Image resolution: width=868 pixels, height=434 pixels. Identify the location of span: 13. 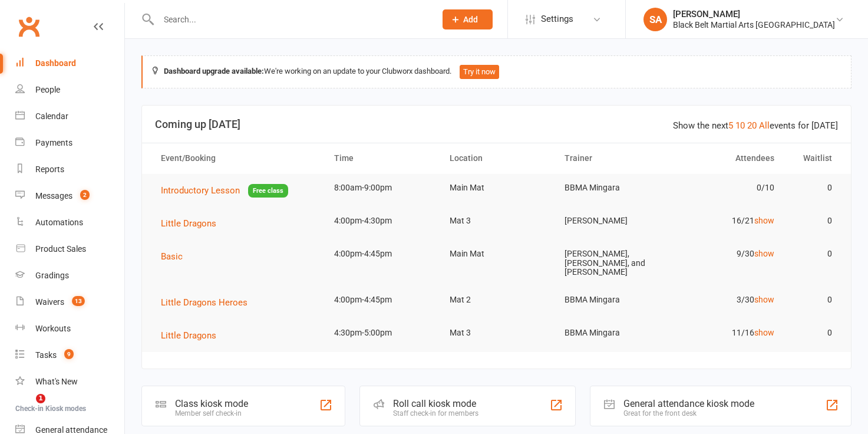
(78, 301).